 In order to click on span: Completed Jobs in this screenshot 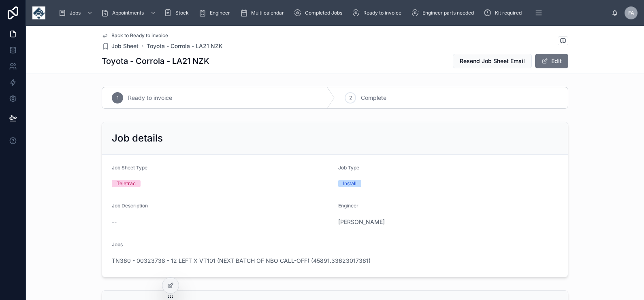, I will do `click(324, 13)`.